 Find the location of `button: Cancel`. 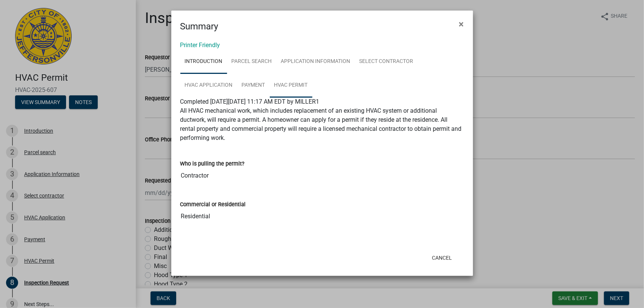

button: Cancel is located at coordinates (442, 258).